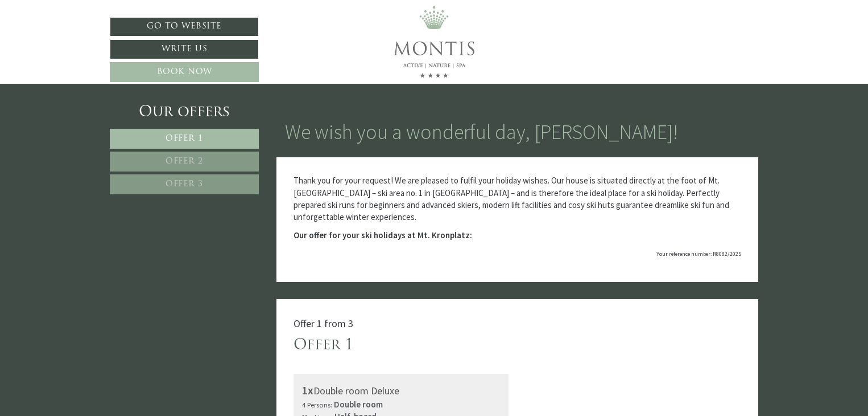  Describe the element at coordinates (383, 235) in the screenshot. I see `strong: Our offer for your ski holidays at Mt. Kronplatz:` at that location.